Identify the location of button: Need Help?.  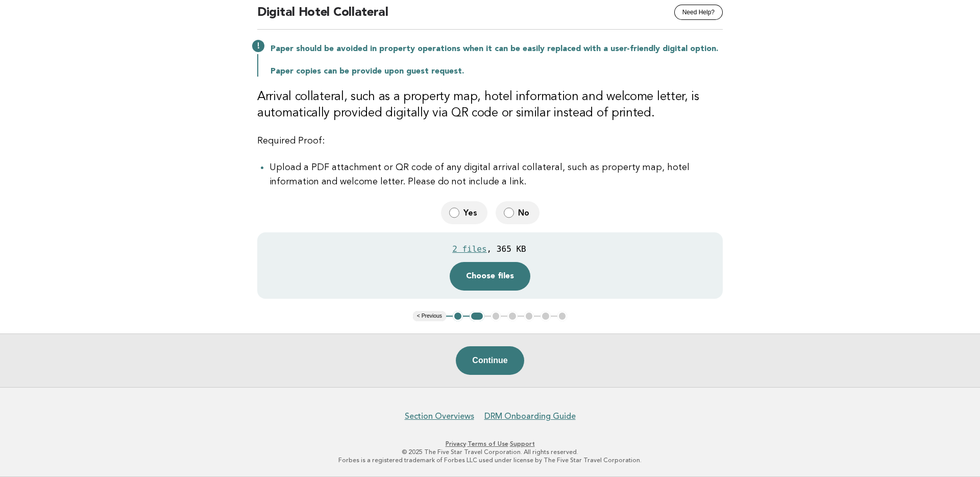
(698, 12).